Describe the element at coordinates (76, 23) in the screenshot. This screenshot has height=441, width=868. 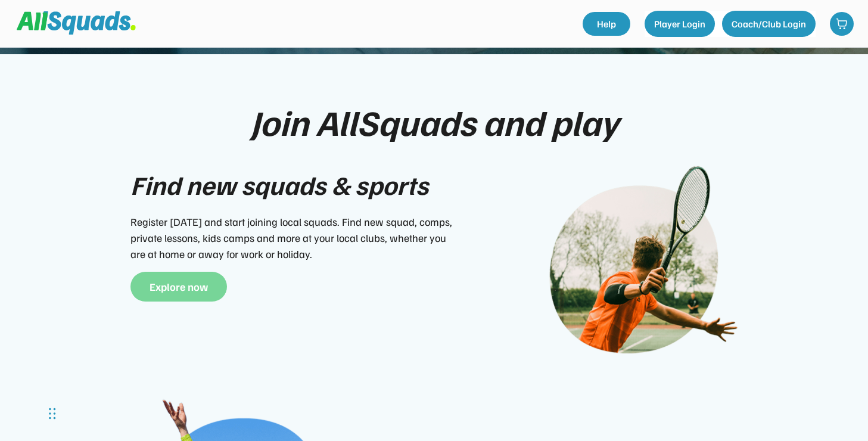
I see `img: Squad%20Logo.svg` at that location.